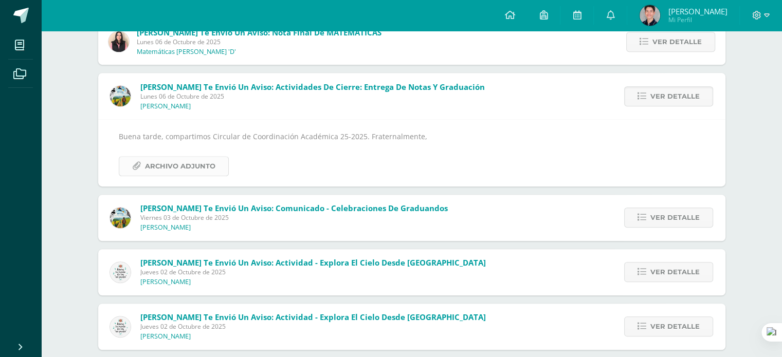 Image resolution: width=782 pixels, height=357 pixels. What do you see at coordinates (180, 166) in the screenshot?
I see `span: Archivo Adjunto` at bounding box center [180, 166].